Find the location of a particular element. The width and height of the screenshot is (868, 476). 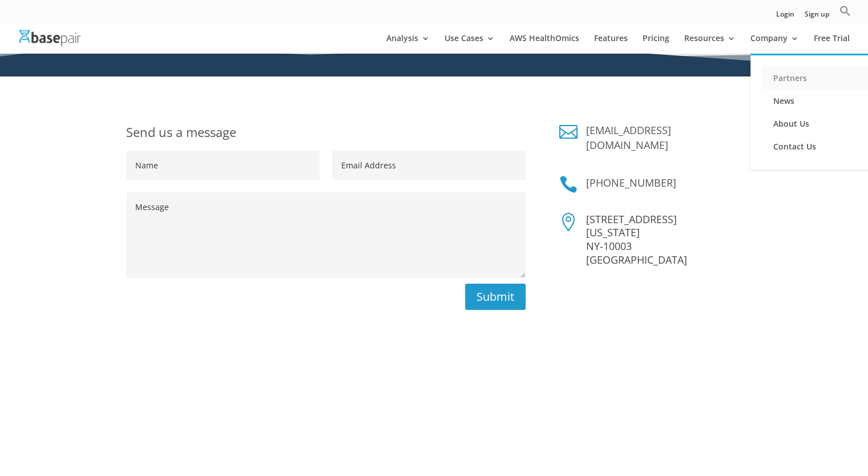

svg: Search is located at coordinates (845, 11).